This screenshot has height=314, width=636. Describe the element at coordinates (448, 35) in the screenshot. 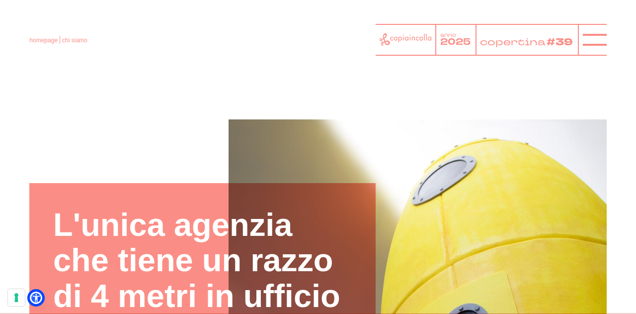

I see `tspan: anno` at that location.